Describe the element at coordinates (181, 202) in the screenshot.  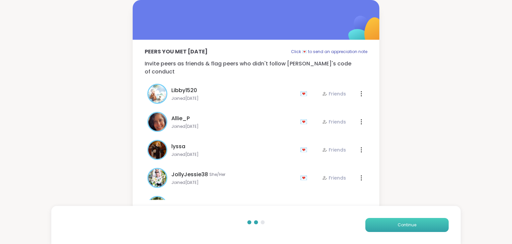
I see `span: LynnLG` at that location.